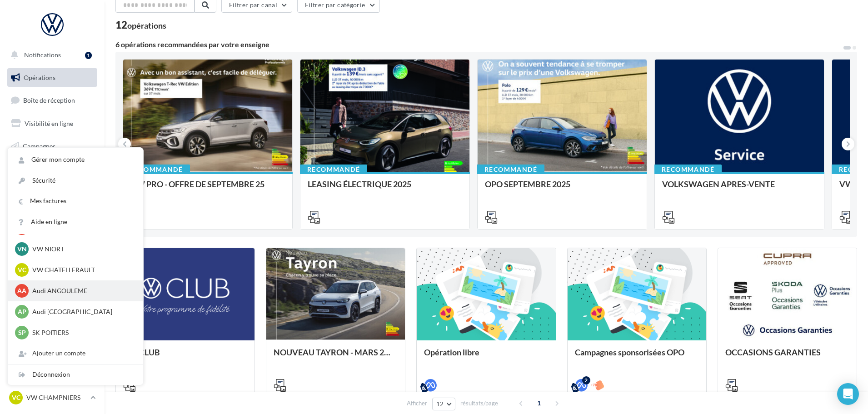 This screenshot has width=868, height=414. What do you see at coordinates (443, 404) in the screenshot?
I see `button: 12` at bounding box center [443, 404].